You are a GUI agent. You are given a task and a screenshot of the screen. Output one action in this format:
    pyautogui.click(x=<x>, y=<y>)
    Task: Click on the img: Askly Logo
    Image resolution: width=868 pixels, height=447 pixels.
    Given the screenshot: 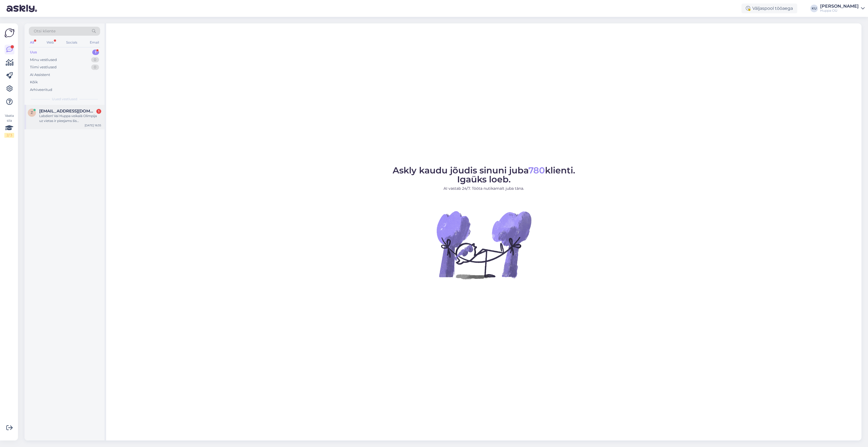 What is the action you would take?
    pyautogui.click(x=9, y=33)
    